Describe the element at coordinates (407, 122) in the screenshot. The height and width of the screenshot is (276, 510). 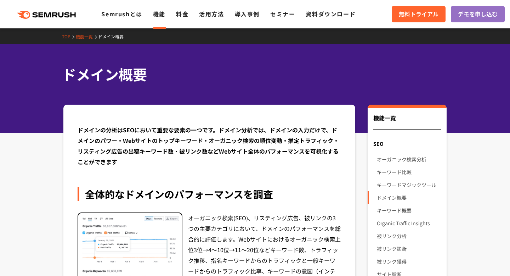
I see `div: 機能一覧` at that location.